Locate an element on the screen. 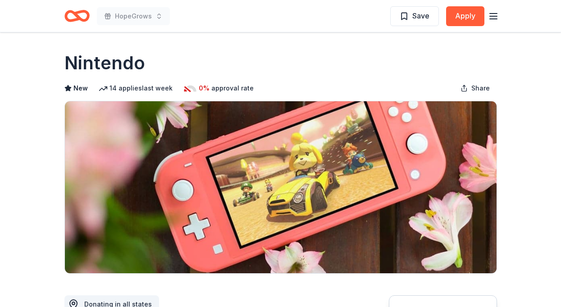 This screenshot has height=307, width=561. span: approval rate is located at coordinates (233, 88).